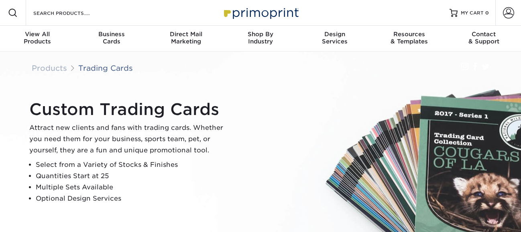 This screenshot has width=521, height=232. What do you see at coordinates (186, 34) in the screenshot?
I see `span: Direct Mail` at bounding box center [186, 34].